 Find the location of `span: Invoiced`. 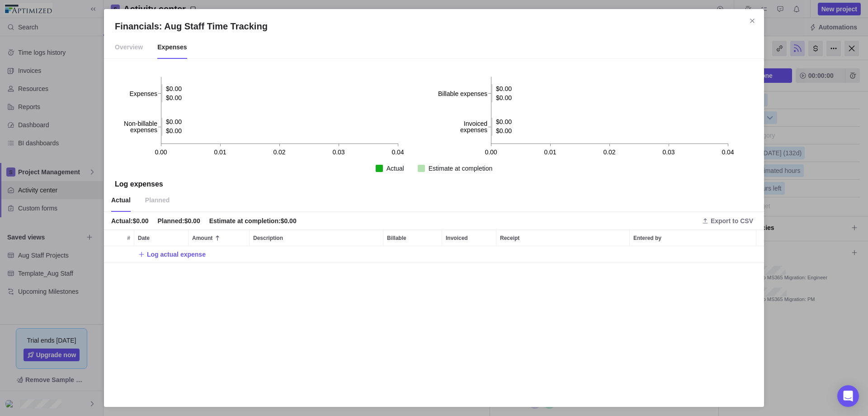

span: Invoiced is located at coordinates (456, 238).